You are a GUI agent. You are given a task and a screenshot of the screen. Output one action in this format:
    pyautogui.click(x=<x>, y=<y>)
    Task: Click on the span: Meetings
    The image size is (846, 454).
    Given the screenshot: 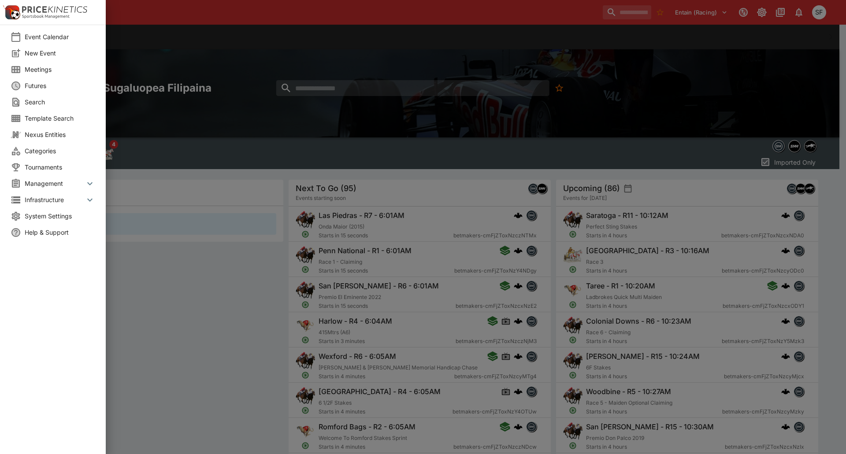 What is the action you would take?
    pyautogui.click(x=60, y=69)
    